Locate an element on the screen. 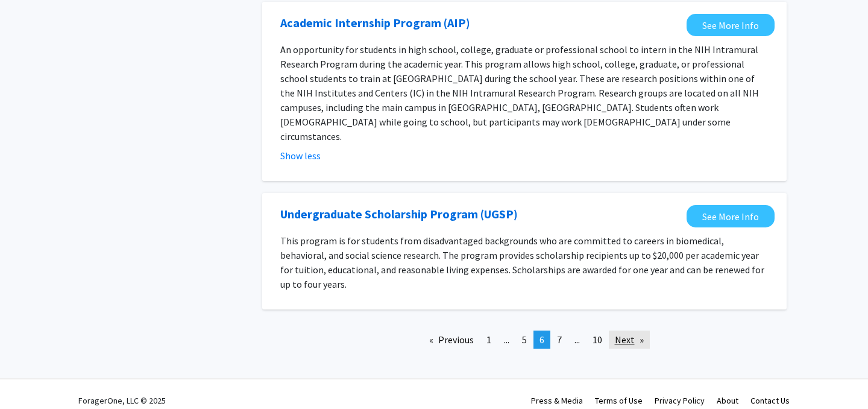  a: About is located at coordinates (728, 400).